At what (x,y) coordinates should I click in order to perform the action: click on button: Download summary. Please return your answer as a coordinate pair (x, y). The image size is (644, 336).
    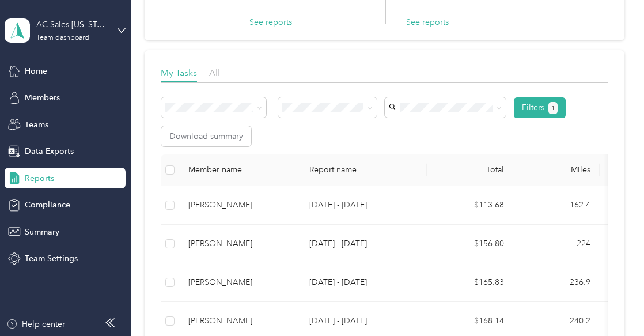
    Looking at the image, I should click on (206, 136).